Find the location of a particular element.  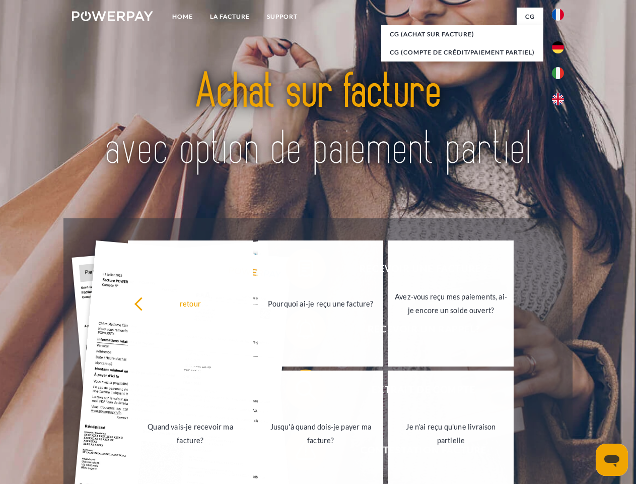

div: Jusqu'à quand dois-je payer ma facture? is located at coordinates (320, 433).